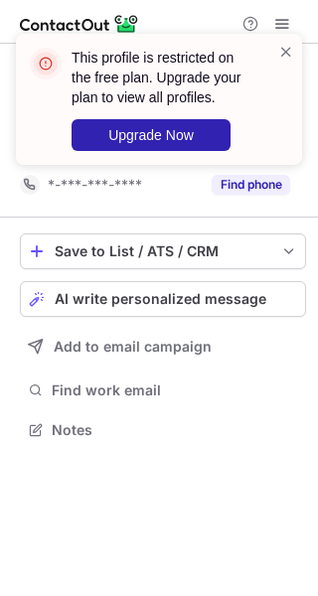 The width and height of the screenshot is (318, 596). I want to click on span: AI write personalized message, so click(160, 299).